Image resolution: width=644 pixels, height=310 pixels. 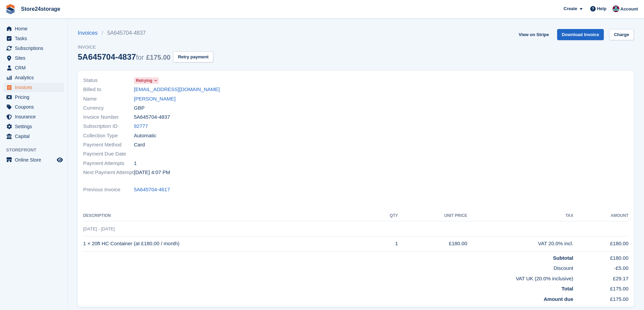 I want to click on strong: Amount due, so click(x=558, y=299).